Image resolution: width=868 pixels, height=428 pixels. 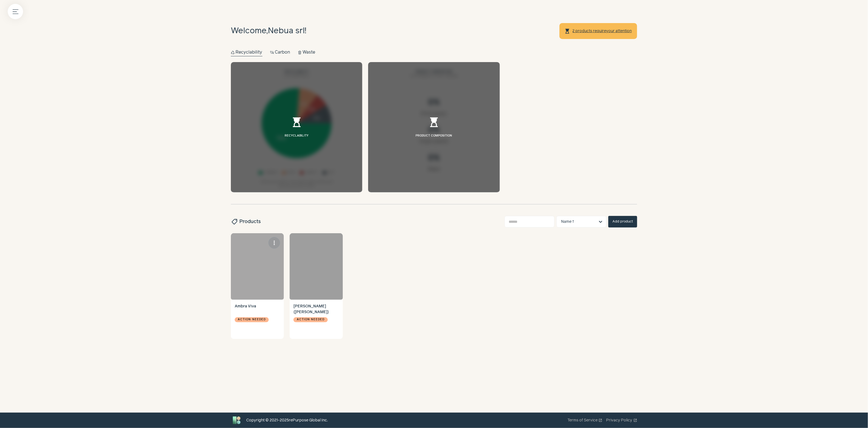 I want to click on button: Add product, so click(x=622, y=222).